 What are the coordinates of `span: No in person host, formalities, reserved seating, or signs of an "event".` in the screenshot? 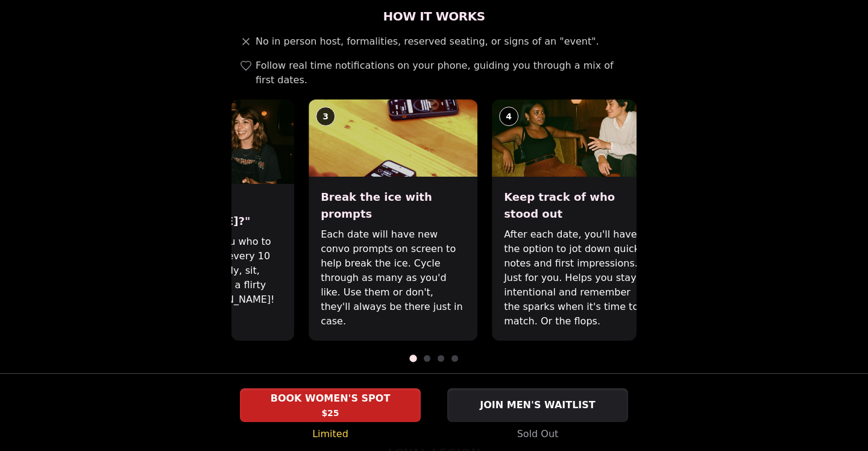 It's located at (427, 42).